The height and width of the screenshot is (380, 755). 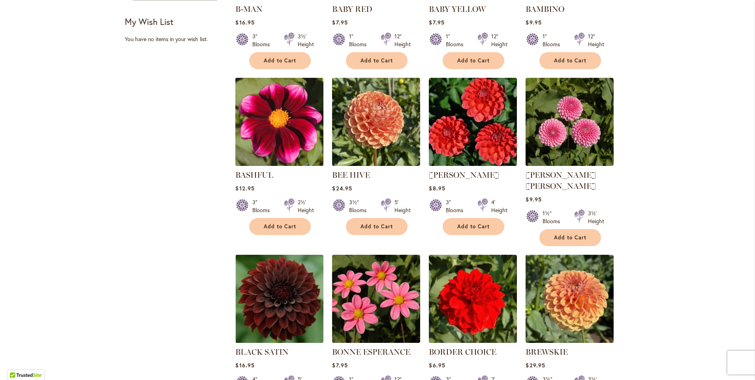 What do you see at coordinates (245, 188) in the screenshot?
I see `span: $12.95` at bounding box center [245, 188].